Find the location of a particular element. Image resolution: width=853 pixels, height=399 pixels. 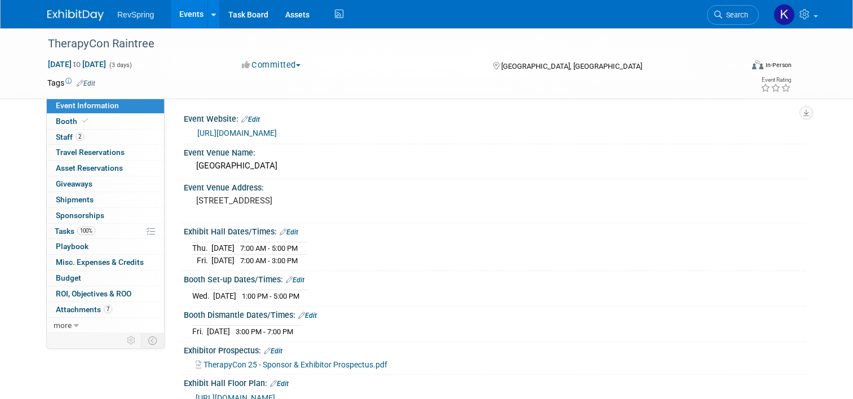

a: more is located at coordinates (105, 325).